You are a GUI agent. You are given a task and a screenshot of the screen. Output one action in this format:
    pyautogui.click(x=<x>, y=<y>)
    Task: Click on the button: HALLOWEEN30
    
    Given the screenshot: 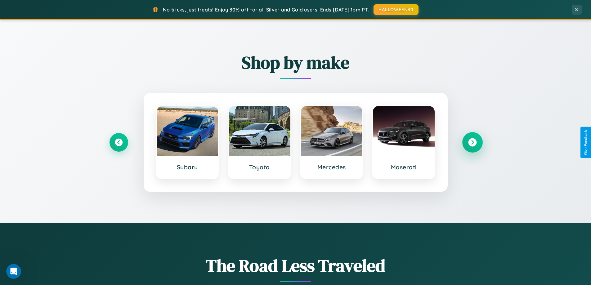 What is the action you would take?
    pyautogui.click(x=396, y=10)
    